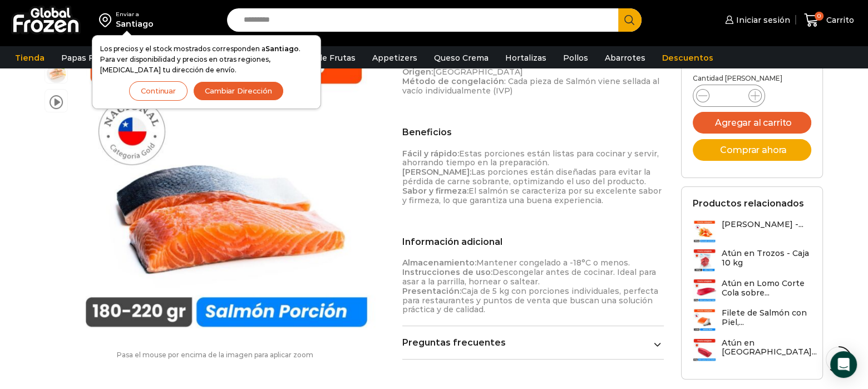  Describe the element at coordinates (323, 58) in the screenshot. I see `a: Pulpa de Frutas` at that location.